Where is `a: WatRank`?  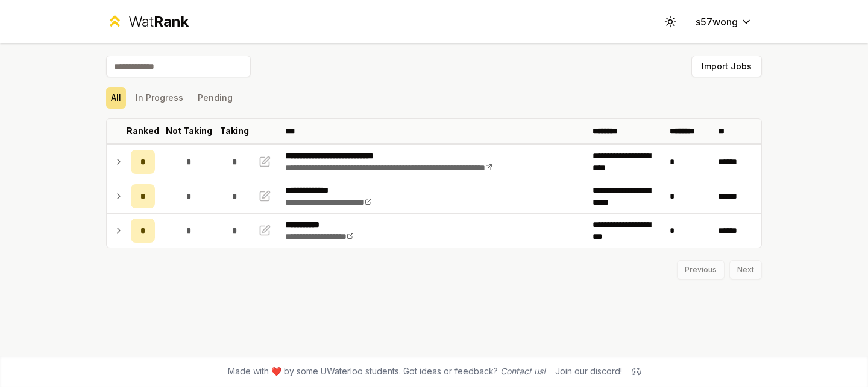
a: WatRank is located at coordinates (147, 22).